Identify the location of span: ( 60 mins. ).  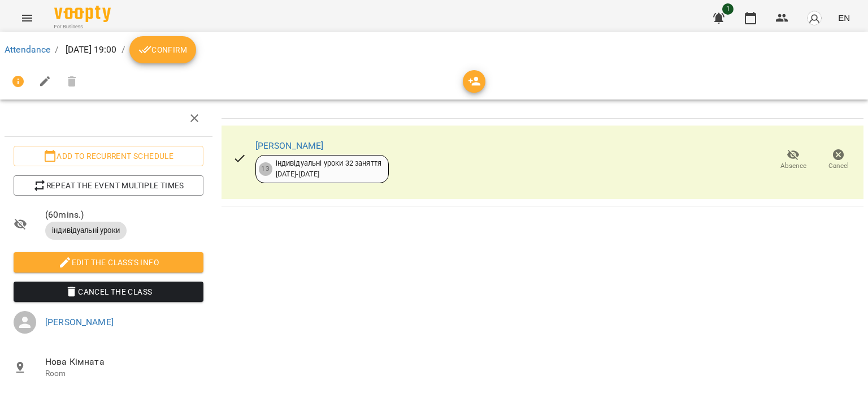
(124, 215).